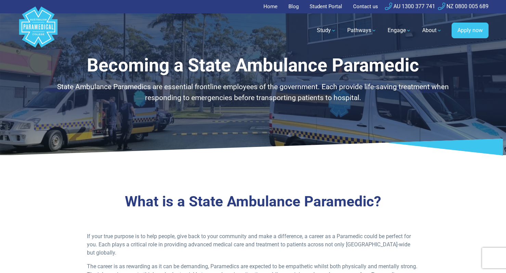 The width and height of the screenshot is (506, 273). What do you see at coordinates (362, 30) in the screenshot?
I see `a: Pathways` at bounding box center [362, 30].